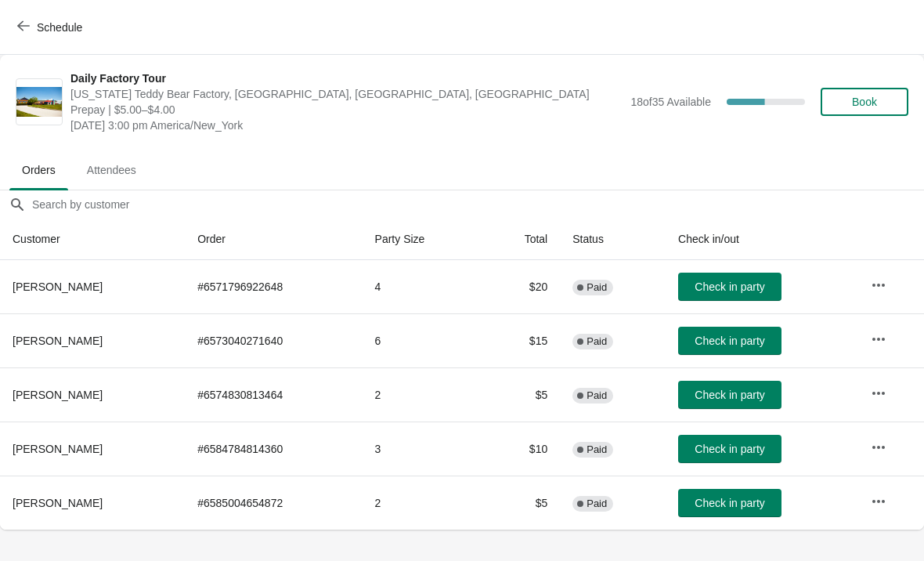 This screenshot has height=561, width=924. What do you see at coordinates (274, 448) in the screenshot?
I see `td: # 6584784814360` at bounding box center [274, 448].